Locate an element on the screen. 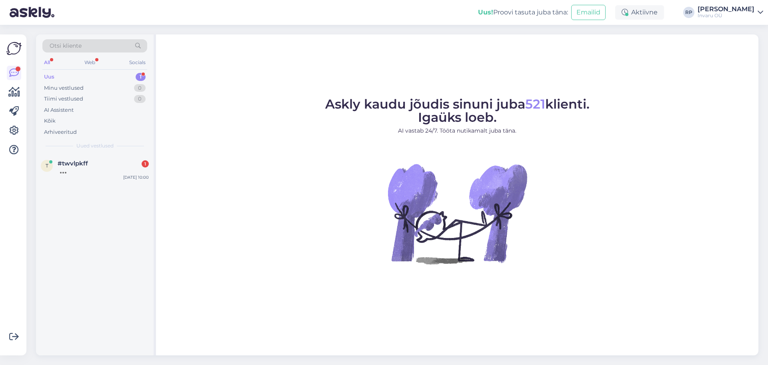  b: Uus! is located at coordinates (486, 12).